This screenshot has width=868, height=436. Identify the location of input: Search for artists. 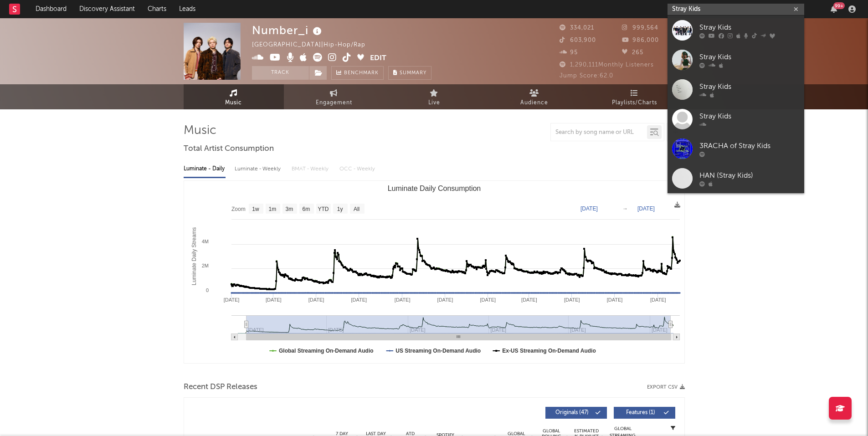
(736, 9).